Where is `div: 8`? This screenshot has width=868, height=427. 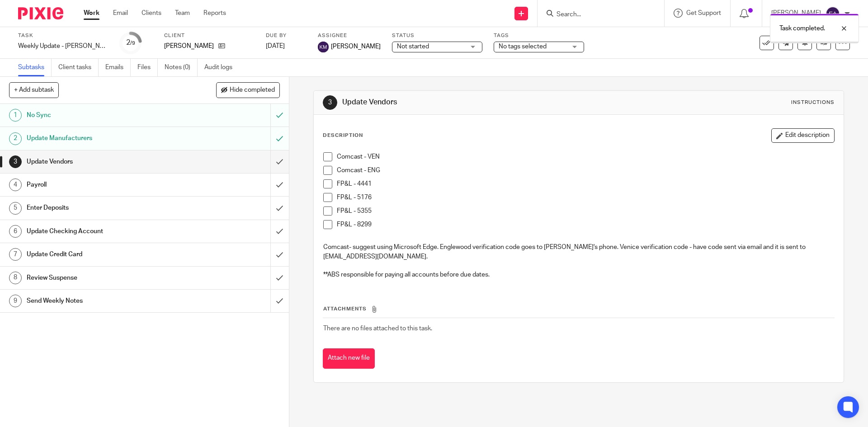 div: 8 is located at coordinates (16, 278).